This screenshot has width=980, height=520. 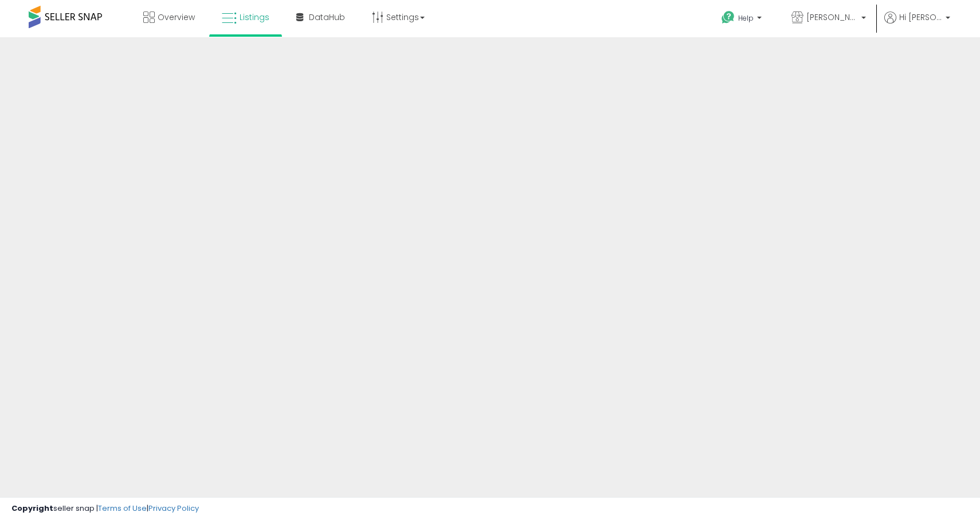 I want to click on a: Terms of Use, so click(x=122, y=508).